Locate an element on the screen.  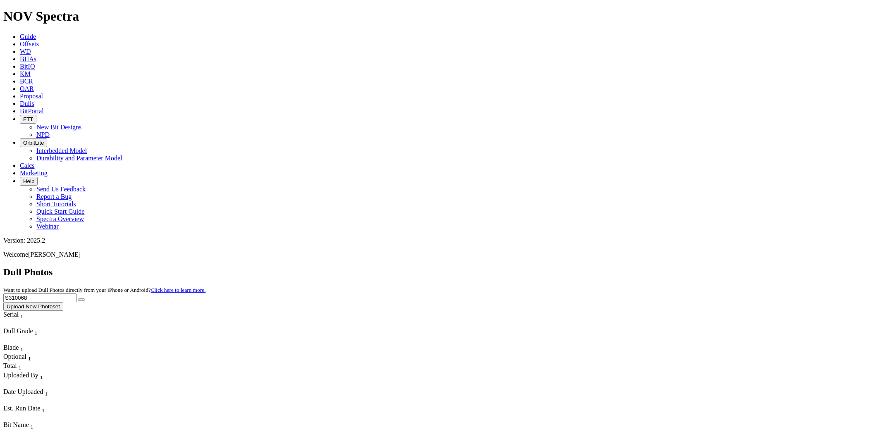
span: Offsets is located at coordinates (29, 44).